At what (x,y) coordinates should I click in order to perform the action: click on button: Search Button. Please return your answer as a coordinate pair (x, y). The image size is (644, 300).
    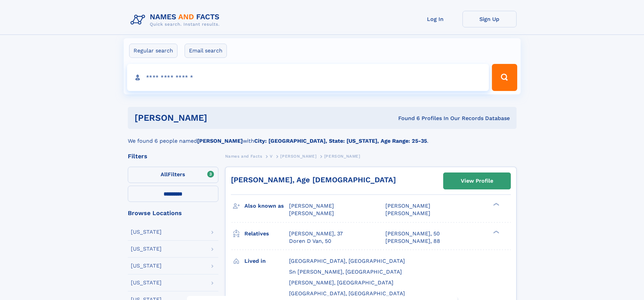
    Looking at the image, I should click on (505, 77).